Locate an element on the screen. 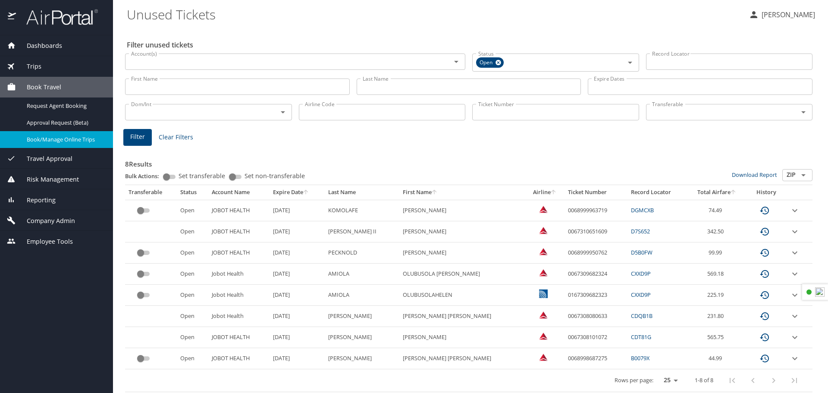  td: 0067308080633 is located at coordinates (596, 316).